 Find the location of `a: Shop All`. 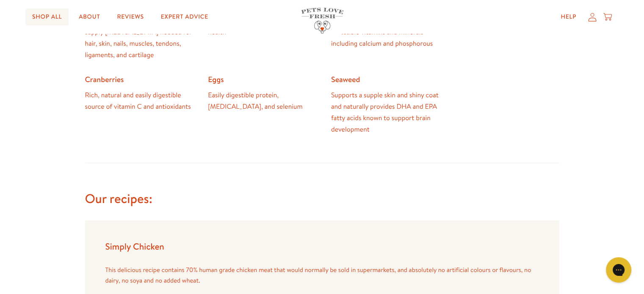

a: Shop All is located at coordinates (47, 17).